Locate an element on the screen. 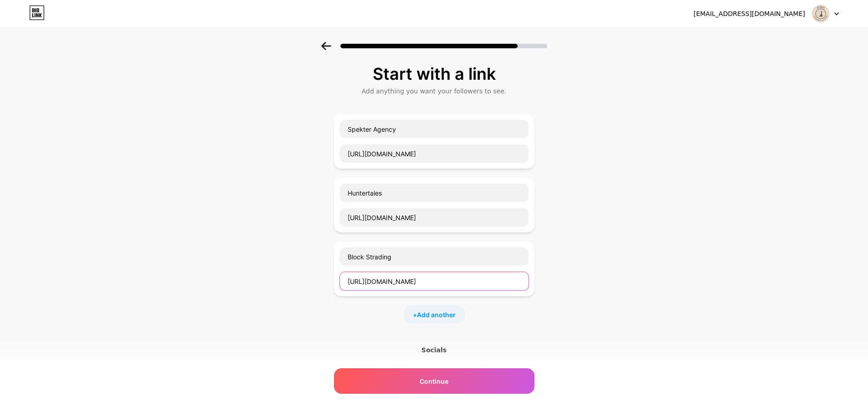 The width and height of the screenshot is (868, 412). div: Start with a link is located at coordinates (434, 74).